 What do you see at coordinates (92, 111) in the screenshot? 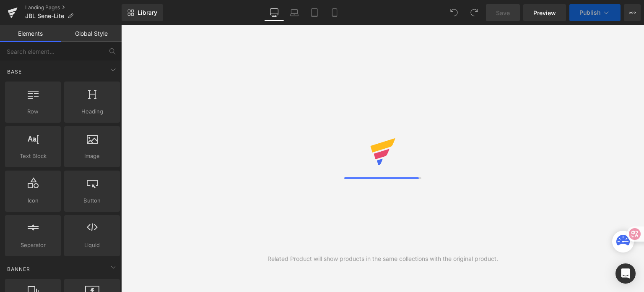
I see `span: Heading` at bounding box center [92, 111].